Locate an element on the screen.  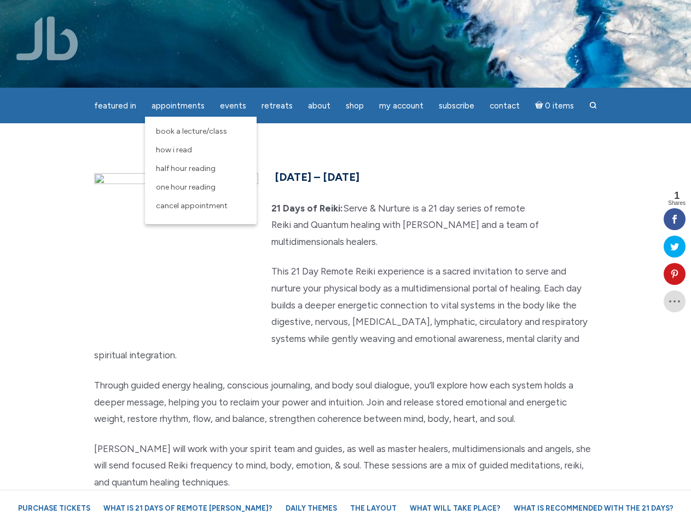
a: About is located at coordinates (319, 106).